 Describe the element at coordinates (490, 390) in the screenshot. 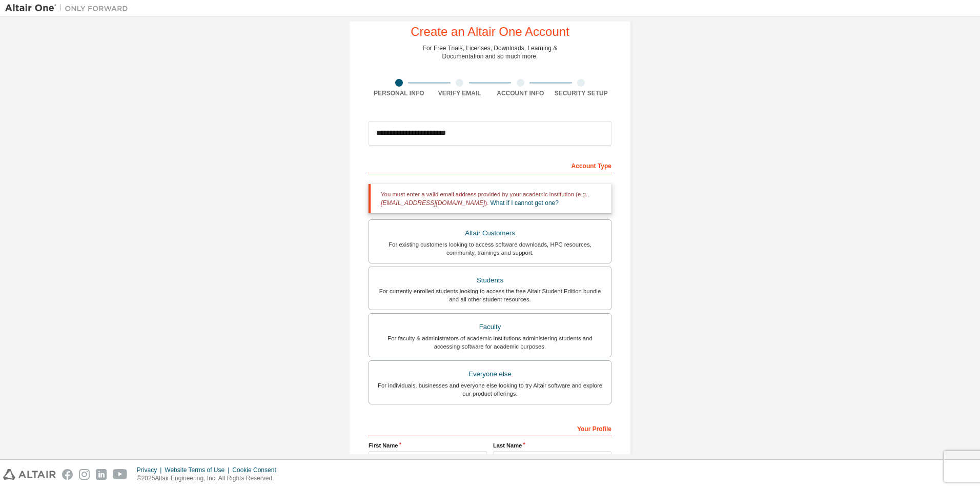

I see `div: For individuals, businesses and everyone else looking to try Altair software and explore our prod...` at that location.